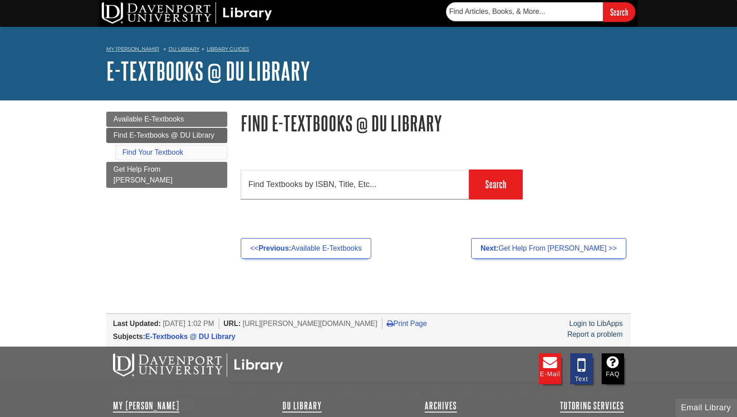 The height and width of the screenshot is (417, 737). I want to click on span: Subjects:, so click(129, 336).